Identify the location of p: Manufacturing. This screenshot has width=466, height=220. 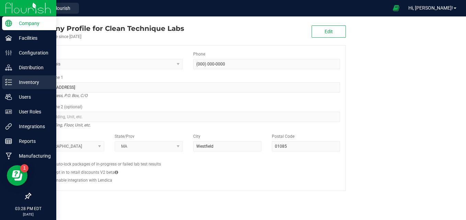
(33, 156).